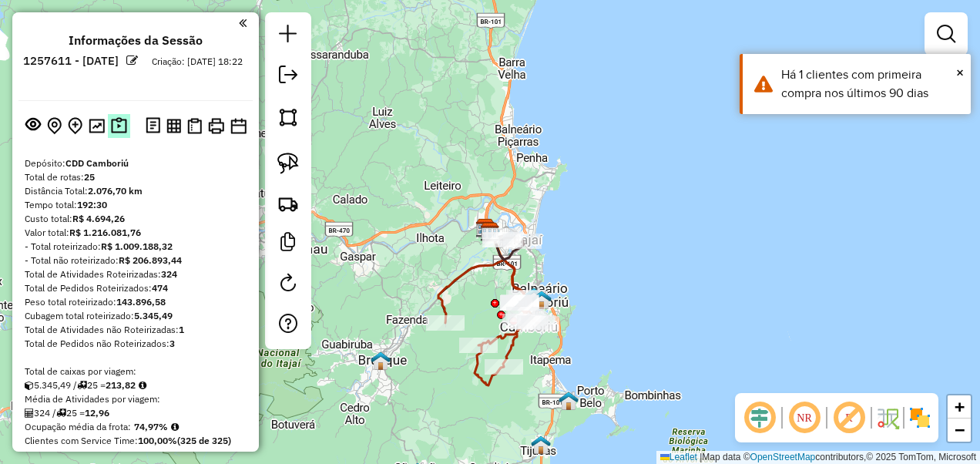 This screenshot has width=980, height=464. What do you see at coordinates (136, 191) in the screenshot?
I see `div: Distância Total:` at bounding box center [136, 191].